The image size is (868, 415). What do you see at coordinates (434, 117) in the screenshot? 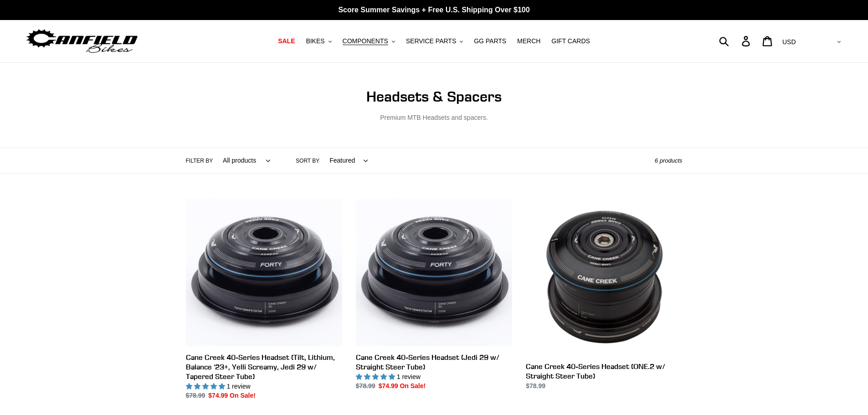
I see `p: Premium MTB Headsets and spacers.` at bounding box center [434, 117].